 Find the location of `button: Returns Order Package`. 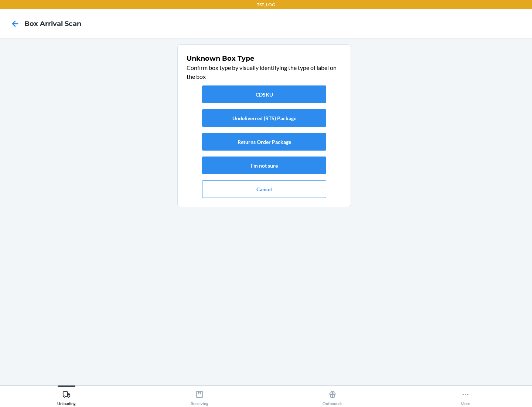

button: Returns Order Package is located at coordinates (265, 141).